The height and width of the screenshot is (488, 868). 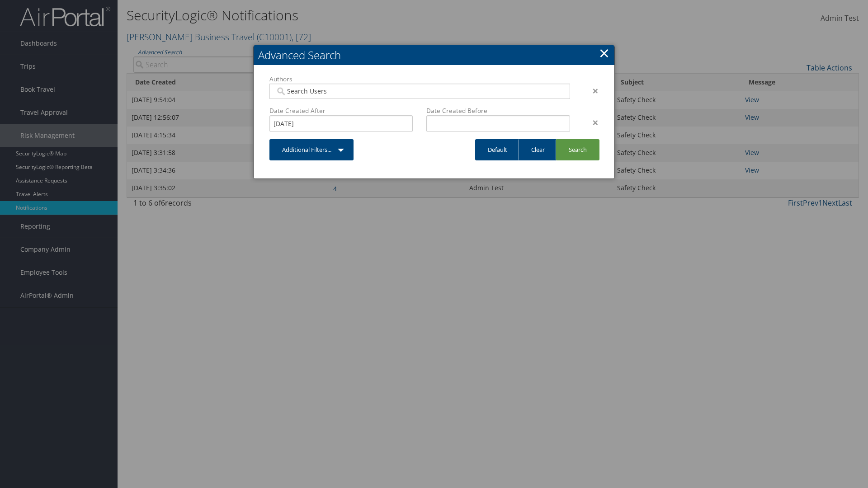 What do you see at coordinates (577, 149) in the screenshot?
I see `a: Search` at bounding box center [577, 149].